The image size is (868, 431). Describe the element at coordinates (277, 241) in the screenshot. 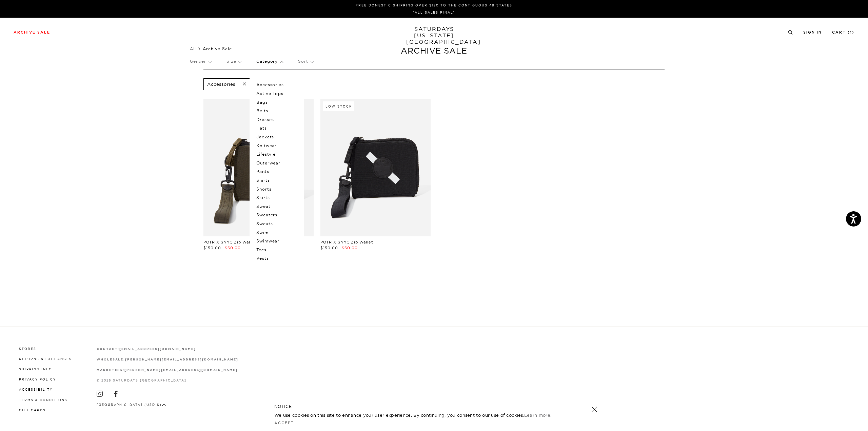

I see `p: Swimwear` at that location.